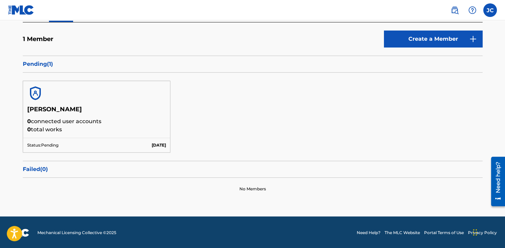 This screenshot has width=505, height=248. I want to click on div: Drag, so click(475, 233).